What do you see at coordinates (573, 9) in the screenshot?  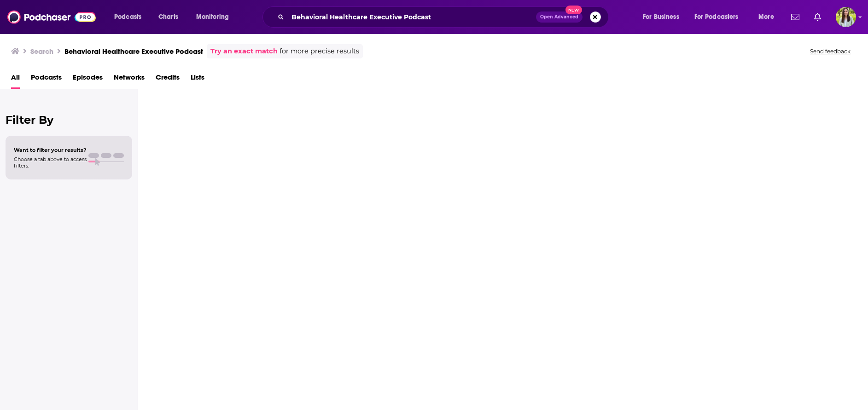 I see `span: New` at bounding box center [573, 9].